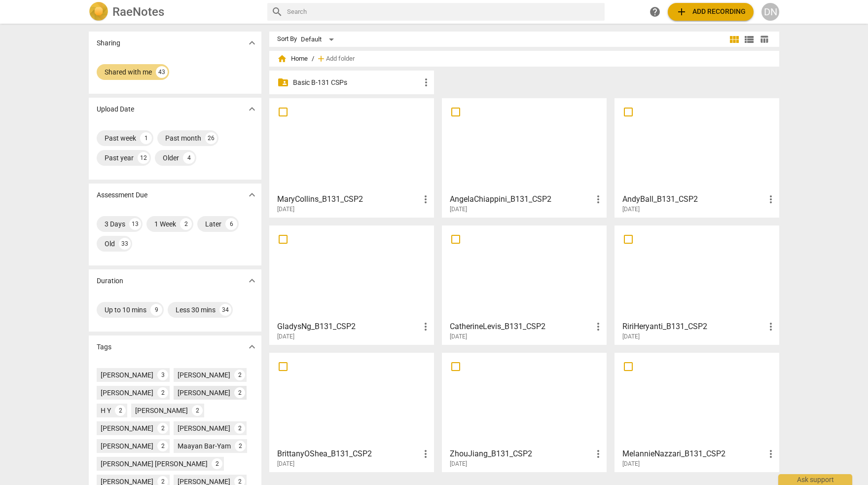 Image resolution: width=868 pixels, height=485 pixels. What do you see at coordinates (213, 224) in the screenshot?
I see `div: Later` at bounding box center [213, 224].